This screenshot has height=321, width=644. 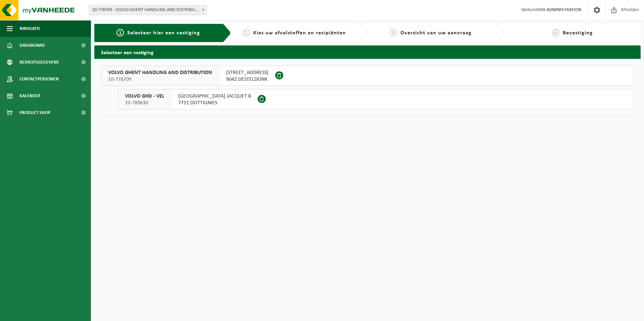 I want to click on span: Navigatie, so click(x=30, y=29).